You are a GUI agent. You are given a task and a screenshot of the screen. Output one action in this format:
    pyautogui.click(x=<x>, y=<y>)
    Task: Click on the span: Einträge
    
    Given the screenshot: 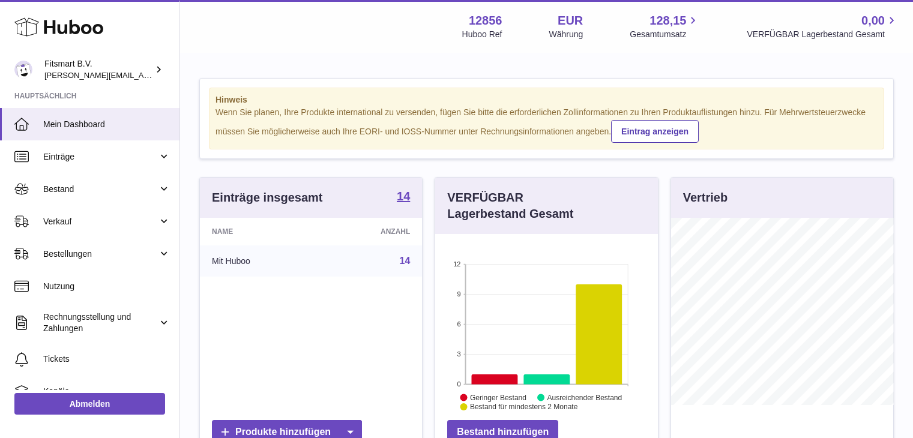 What is the action you would take?
    pyautogui.click(x=100, y=157)
    